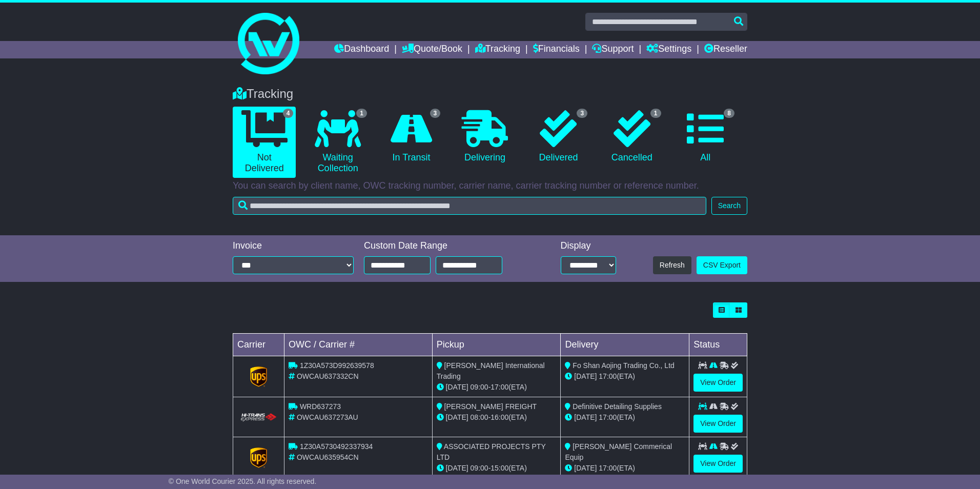 The width and height of the screenshot is (980, 489). What do you see at coordinates (259, 345) in the screenshot?
I see `td: Carrier` at bounding box center [259, 345].